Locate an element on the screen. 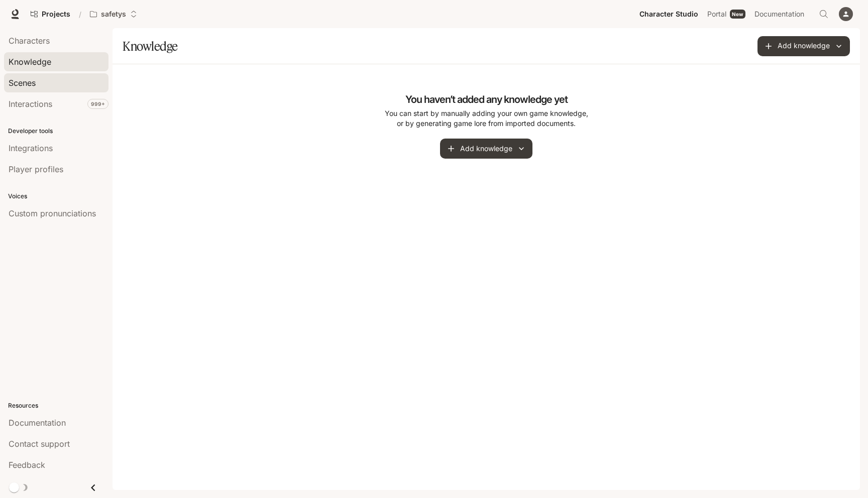  button: Open workspace menu is located at coordinates (113, 14).